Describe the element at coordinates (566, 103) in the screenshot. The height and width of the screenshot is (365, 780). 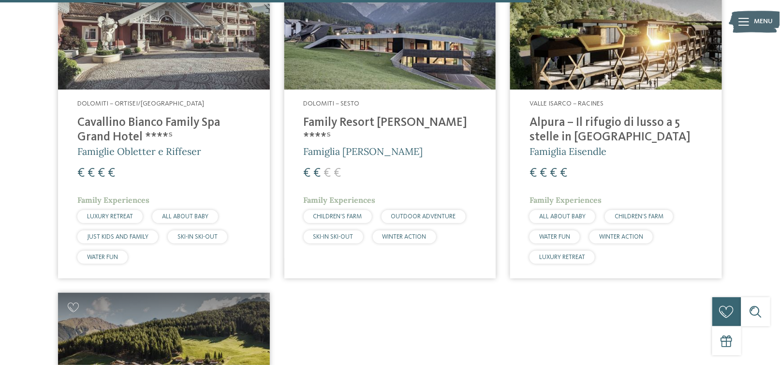
I see `span: Valle Isarco – Racines` at that location.